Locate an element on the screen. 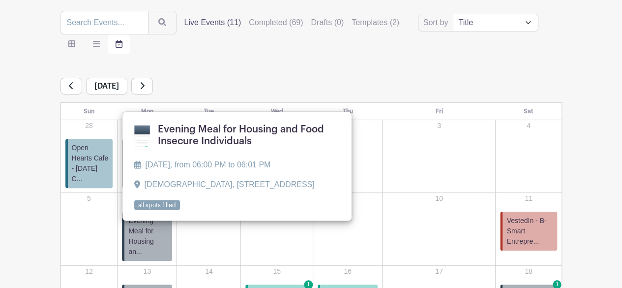 This screenshot has width=622, height=288. label: Templates (2) is located at coordinates (375, 23).